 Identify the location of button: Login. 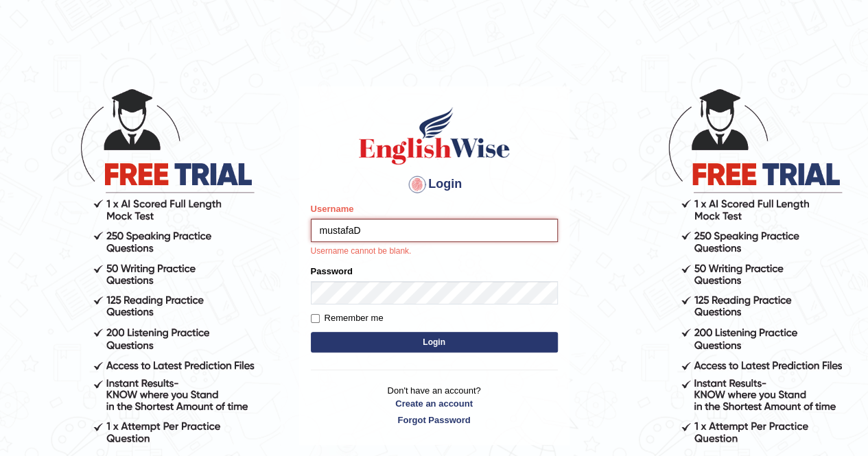
(434, 342).